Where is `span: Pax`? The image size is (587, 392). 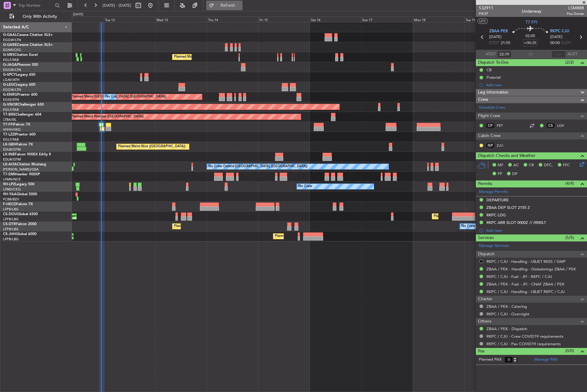 span: Pax is located at coordinates (482, 351).